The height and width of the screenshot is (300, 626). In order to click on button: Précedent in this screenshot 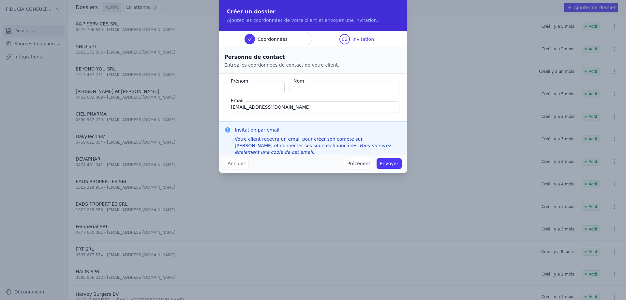, I will do `click(359, 163)`.